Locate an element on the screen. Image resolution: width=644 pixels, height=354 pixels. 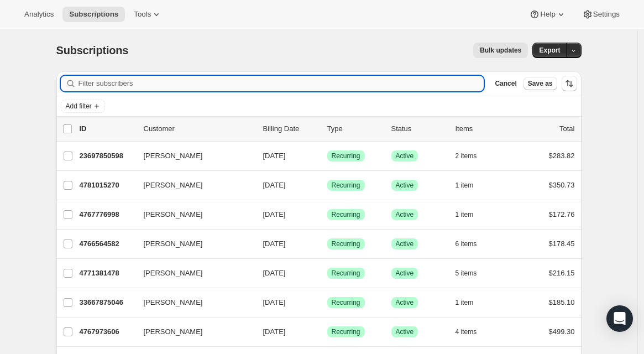
div: Open Intercom Messenger is located at coordinates (619, 318).